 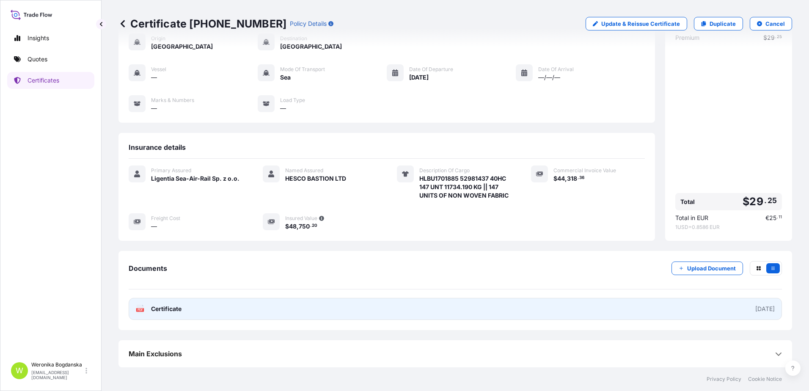 I want to click on span: Marks & Numbers, so click(x=173, y=100).